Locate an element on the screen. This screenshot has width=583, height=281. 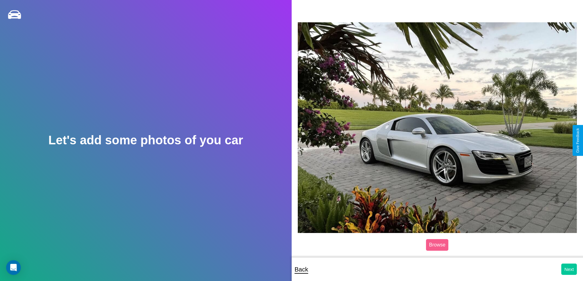
div: Give Feedback is located at coordinates (578, 141).